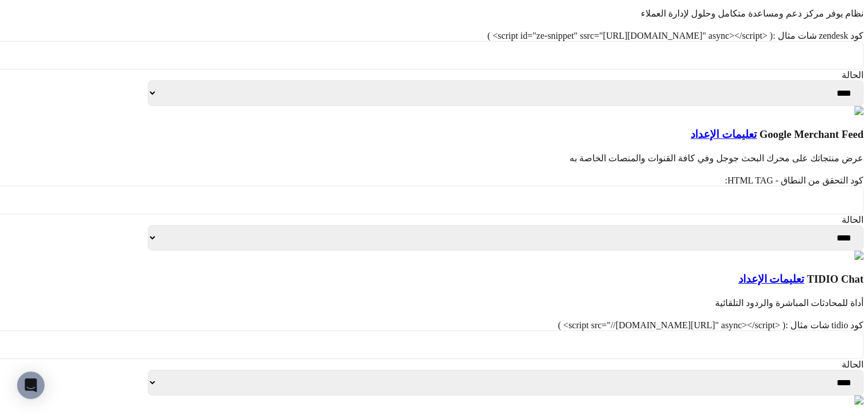 Image resolution: width=868 pixels, height=416 pixels. What do you see at coordinates (31, 385) in the screenshot?
I see `div: Open Intercom Messenger` at bounding box center [31, 385].